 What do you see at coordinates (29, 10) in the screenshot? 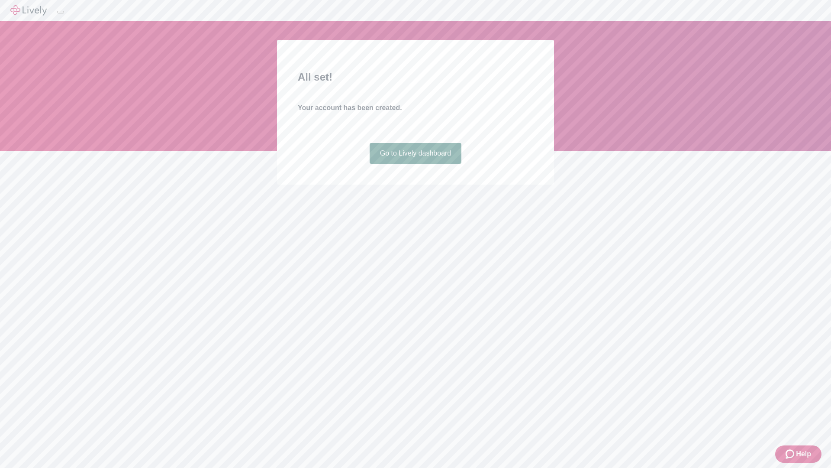
I see `img: Lively` at bounding box center [29, 10].